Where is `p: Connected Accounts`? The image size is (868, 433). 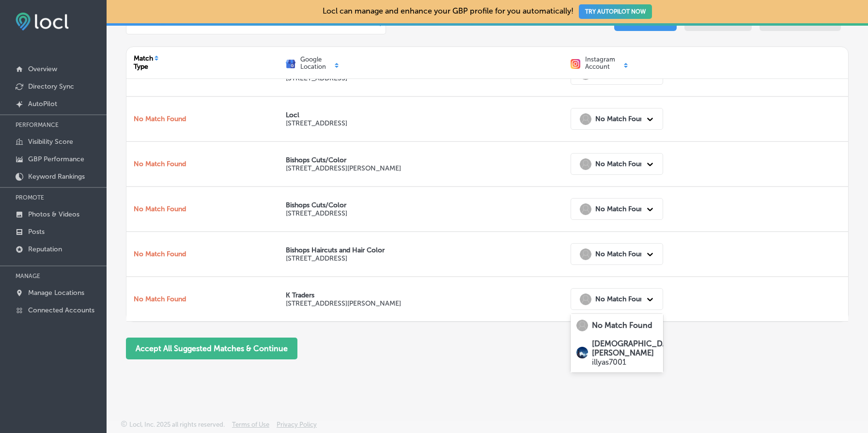 p: Connected Accounts is located at coordinates (61, 310).